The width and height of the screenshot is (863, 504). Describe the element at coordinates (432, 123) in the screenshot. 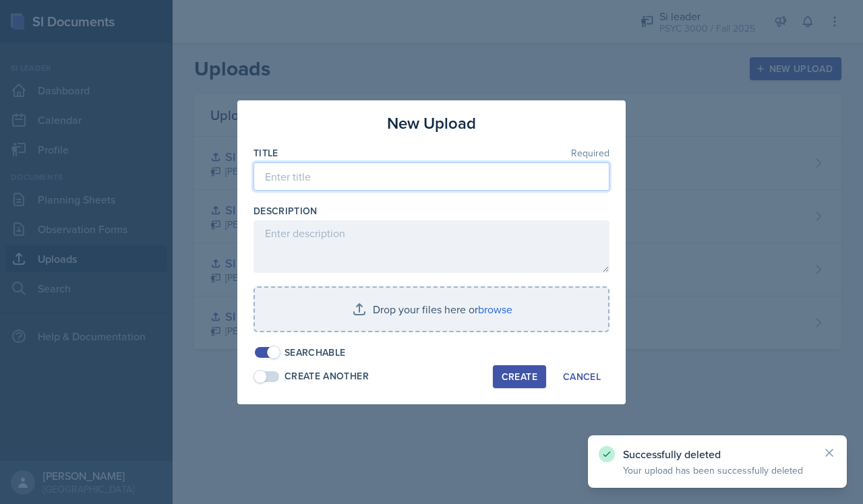

I see `h3: New Upload` at that location.